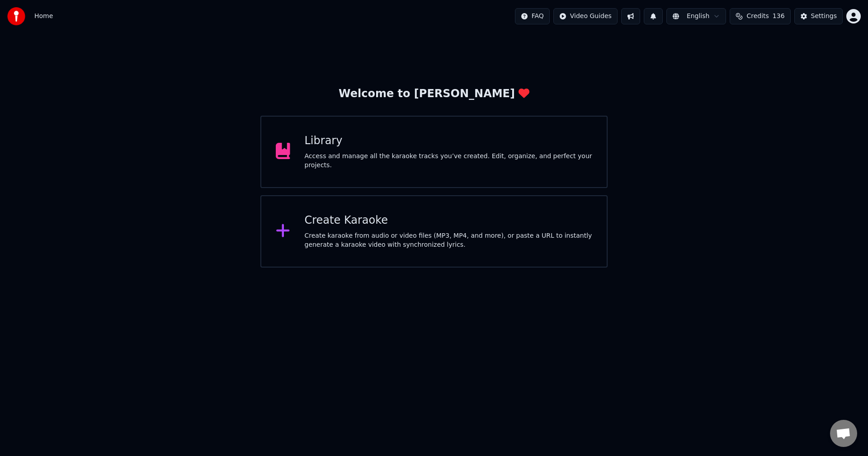 The width and height of the screenshot is (868, 456). What do you see at coordinates (760, 16) in the screenshot?
I see `button: Credits136` at bounding box center [760, 16].